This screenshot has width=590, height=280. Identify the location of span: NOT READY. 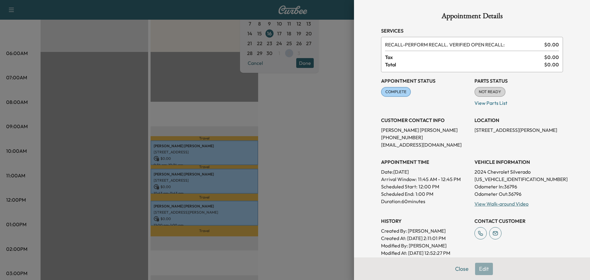
(490, 92).